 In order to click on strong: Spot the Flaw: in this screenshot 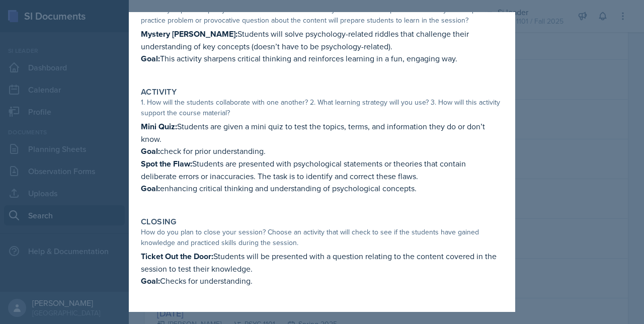, I will do `click(167, 163)`.